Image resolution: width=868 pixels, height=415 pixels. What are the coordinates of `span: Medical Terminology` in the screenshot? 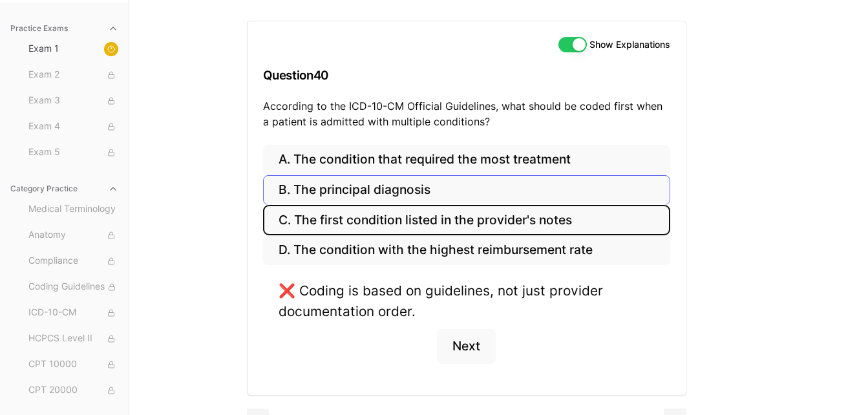 It's located at (73, 209).